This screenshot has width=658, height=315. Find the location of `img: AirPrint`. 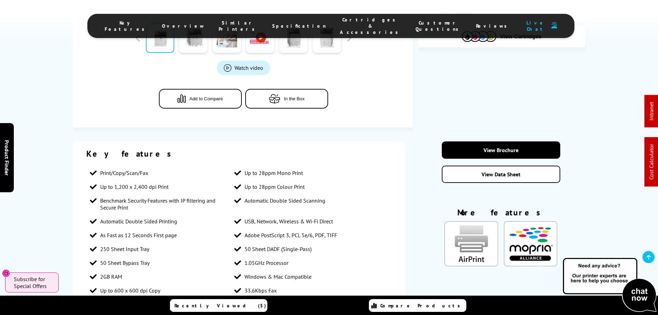

img: AirPrint is located at coordinates (471, 243).